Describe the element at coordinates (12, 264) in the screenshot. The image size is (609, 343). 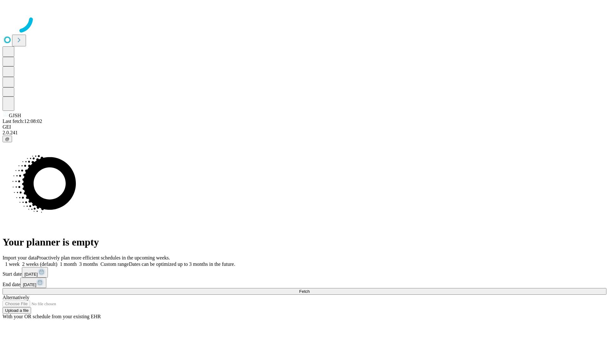
I see `span: 1 week` at that location.